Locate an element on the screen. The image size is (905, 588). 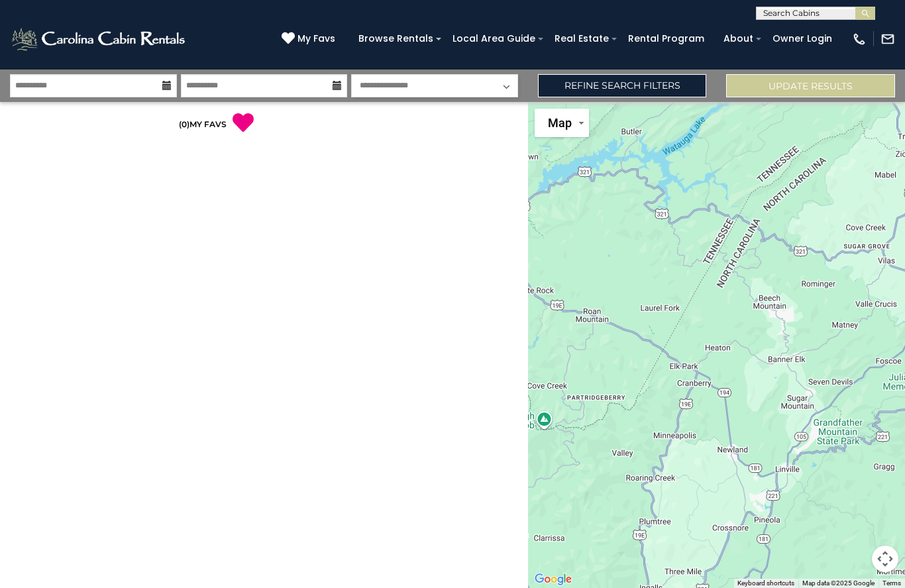
a: Refine Search Filters is located at coordinates (622, 86).